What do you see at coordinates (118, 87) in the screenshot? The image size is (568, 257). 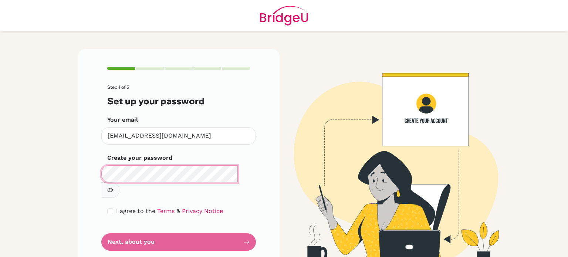 I see `span: Step 1 of 5` at bounding box center [118, 87].